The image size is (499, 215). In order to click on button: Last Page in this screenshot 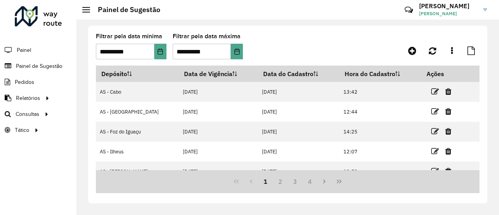, I will do `click(339, 181)`.